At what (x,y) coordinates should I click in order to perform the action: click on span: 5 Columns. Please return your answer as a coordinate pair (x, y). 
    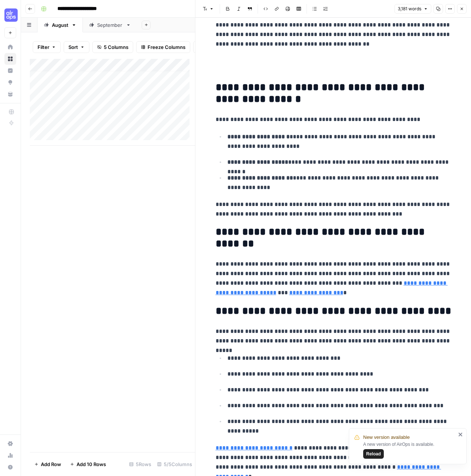
    Looking at the image, I should click on (116, 47).